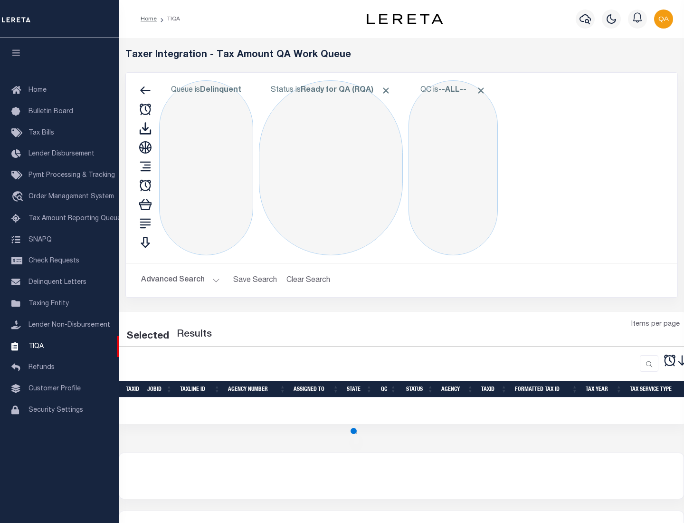  I want to click on img: svg+xml;base64,PHN2ZyB4bWxucz0iaHR0cDovL3d3dy53My5vcmcvMjAwMC9zdmciIHBvaW50ZXItZXZlbnRzPSJub25lIi..., so click(664, 19).